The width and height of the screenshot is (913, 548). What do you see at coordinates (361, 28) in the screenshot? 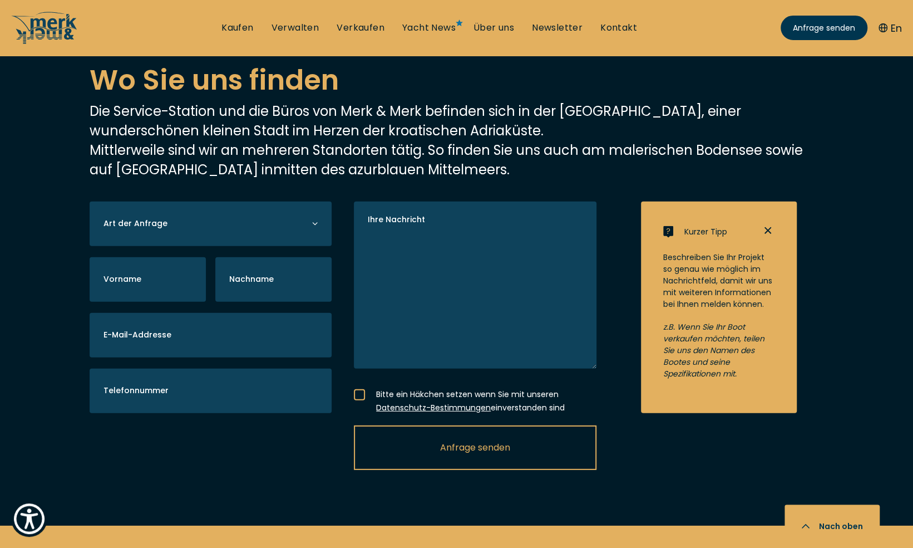
I see `a: Verkaufen` at bounding box center [361, 28].